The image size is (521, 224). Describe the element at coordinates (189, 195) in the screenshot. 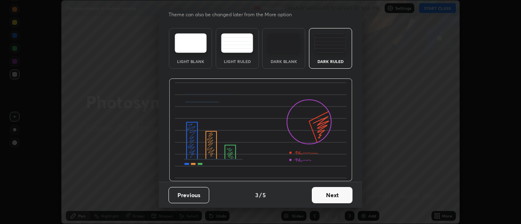

I see `button: Previous` at that location.